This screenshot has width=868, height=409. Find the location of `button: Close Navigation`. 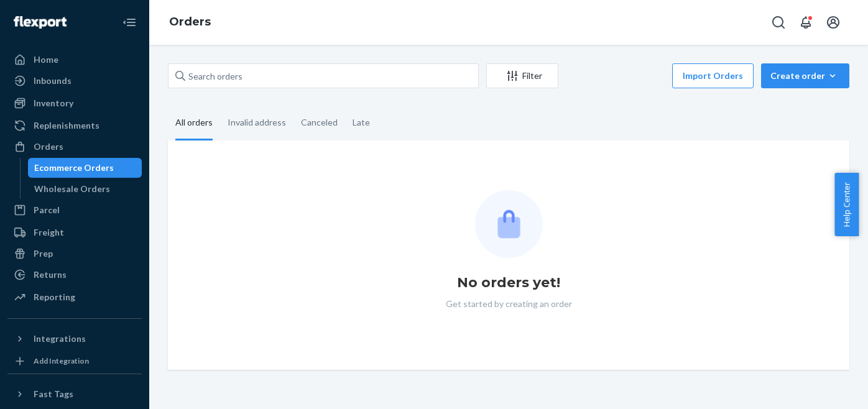

button: Close Navigation is located at coordinates (130, 23).